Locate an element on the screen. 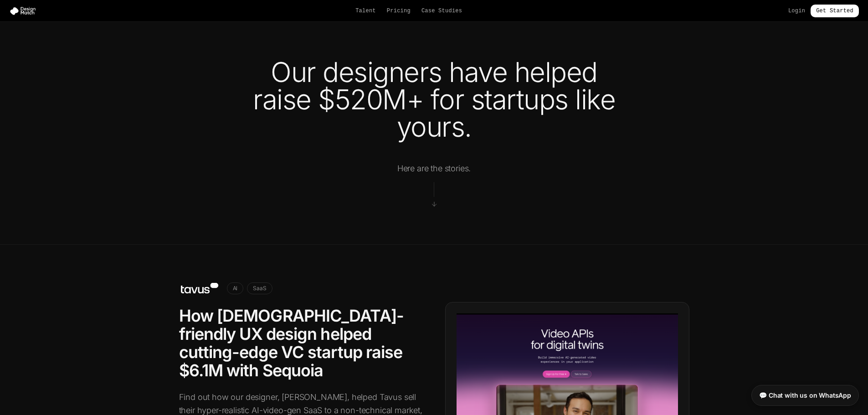  a: Case Studies is located at coordinates (441, 11).